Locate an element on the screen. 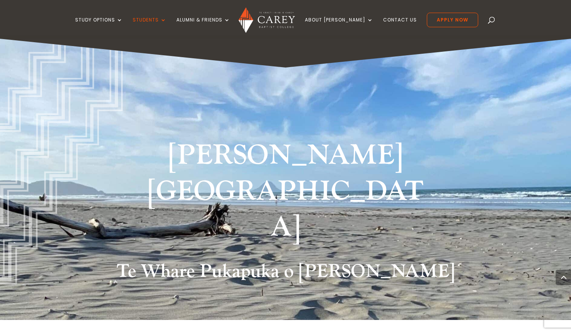  a: Study Options is located at coordinates (99, 26).